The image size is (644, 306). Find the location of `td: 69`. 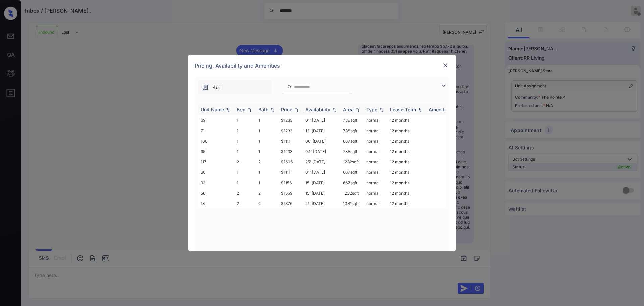

td: 69 is located at coordinates (216, 120).